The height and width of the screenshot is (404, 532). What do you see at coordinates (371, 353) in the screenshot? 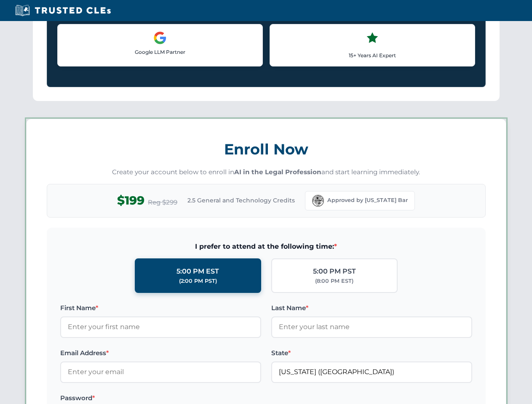
I see `label: State` at bounding box center [371, 353].